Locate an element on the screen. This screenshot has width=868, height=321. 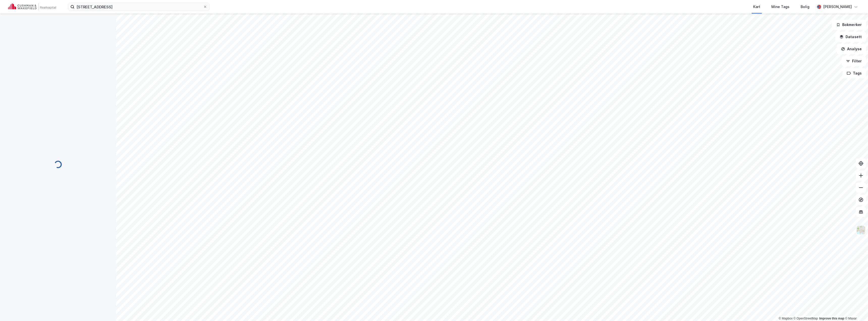
button: Analyse is located at coordinates (851, 49).